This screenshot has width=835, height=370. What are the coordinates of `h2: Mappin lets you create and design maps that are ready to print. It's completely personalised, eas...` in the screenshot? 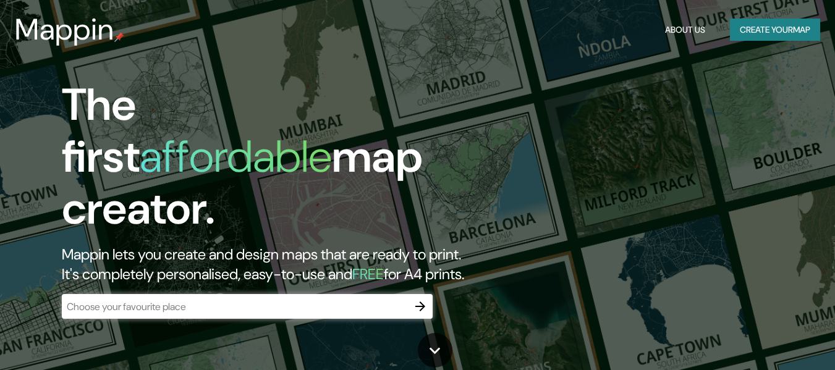 It's located at (271, 265).